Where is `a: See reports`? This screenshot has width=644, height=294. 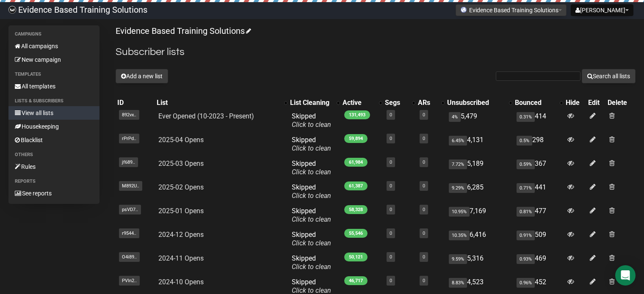
a: See reports is located at coordinates (54, 193).